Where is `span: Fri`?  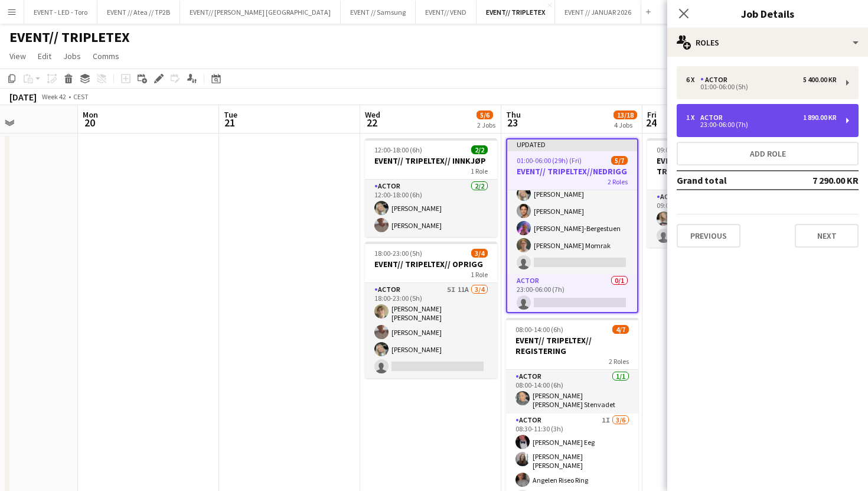
span: Fri is located at coordinates (652, 115).